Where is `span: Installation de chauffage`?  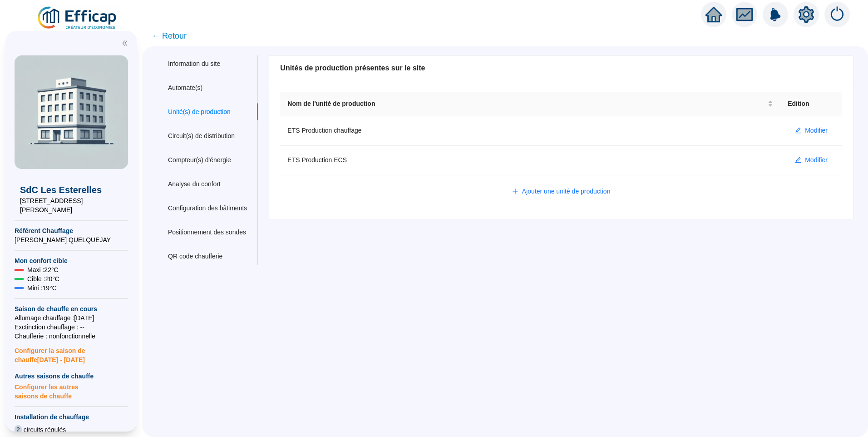
span: Installation de chauffage is located at coordinates (71, 417).